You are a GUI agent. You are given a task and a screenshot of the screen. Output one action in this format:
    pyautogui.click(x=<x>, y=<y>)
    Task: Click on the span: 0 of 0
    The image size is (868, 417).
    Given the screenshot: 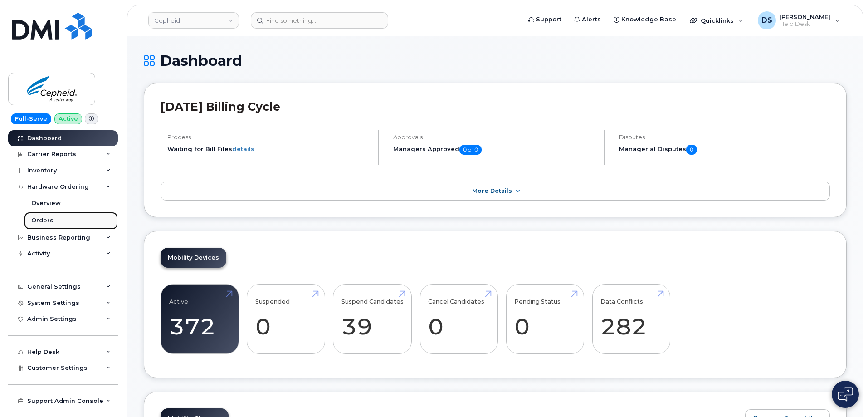 What is the action you would take?
    pyautogui.click(x=470, y=149)
    